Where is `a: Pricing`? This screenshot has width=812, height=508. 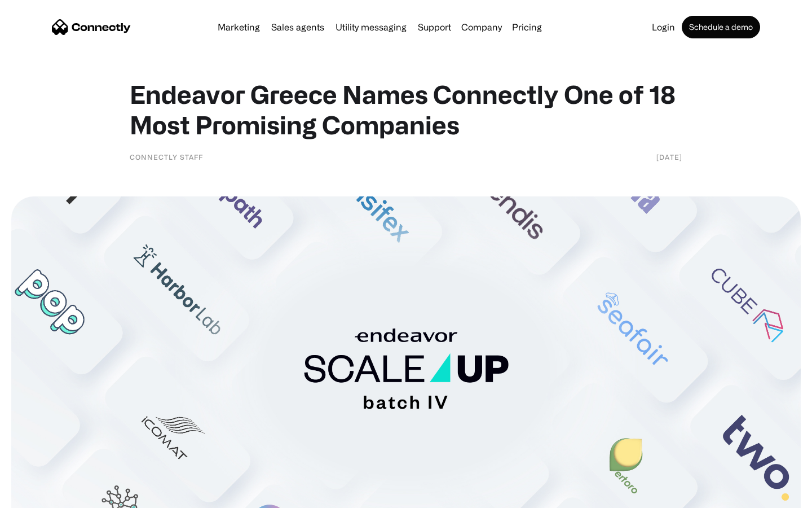
a: Pricing is located at coordinates (527, 27).